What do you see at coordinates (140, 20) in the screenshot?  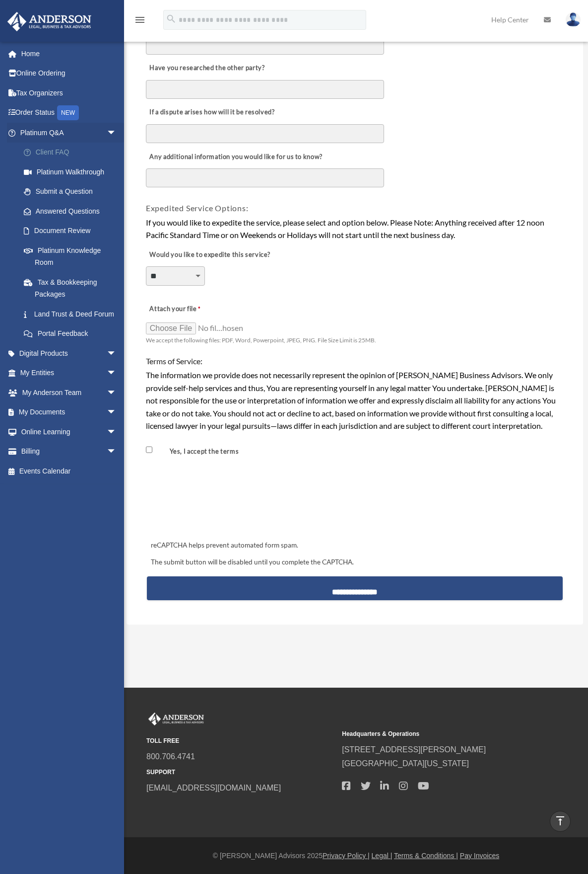 I see `i: menu` at bounding box center [140, 20].